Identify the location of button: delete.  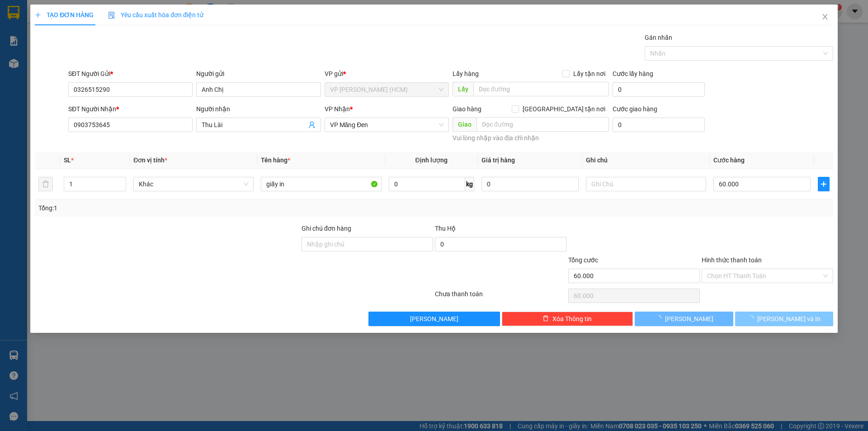
(46, 184).